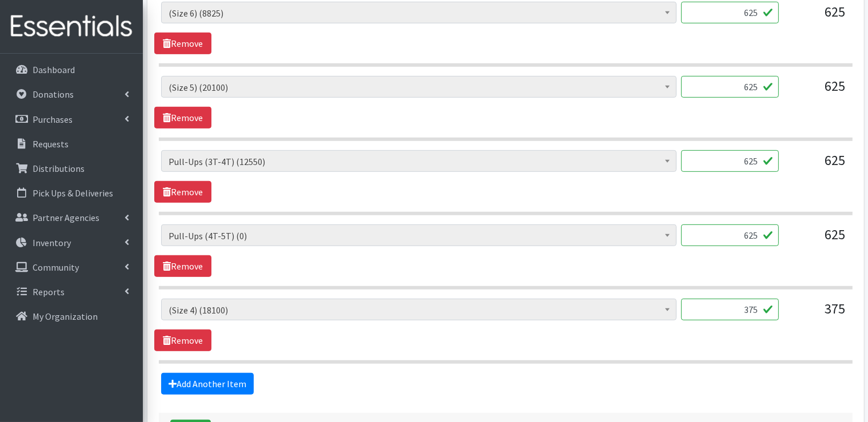 This screenshot has width=868, height=422. I want to click on a: My Organization, so click(71, 316).